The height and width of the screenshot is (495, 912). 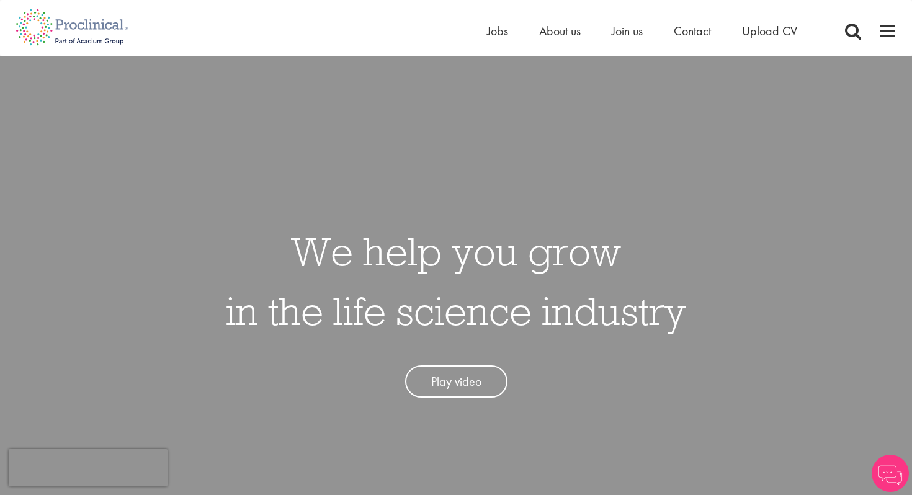 What do you see at coordinates (890, 473) in the screenshot?
I see `img: Chatbot` at bounding box center [890, 473].